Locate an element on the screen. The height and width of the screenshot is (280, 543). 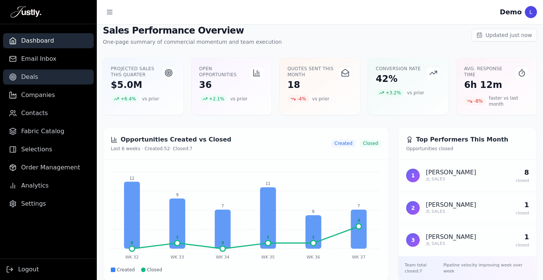
span: Selections is located at coordinates (37, 150).